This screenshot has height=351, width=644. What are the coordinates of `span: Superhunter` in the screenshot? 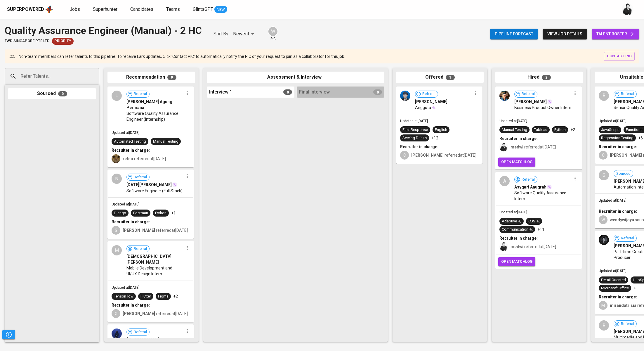 It's located at (105, 9).